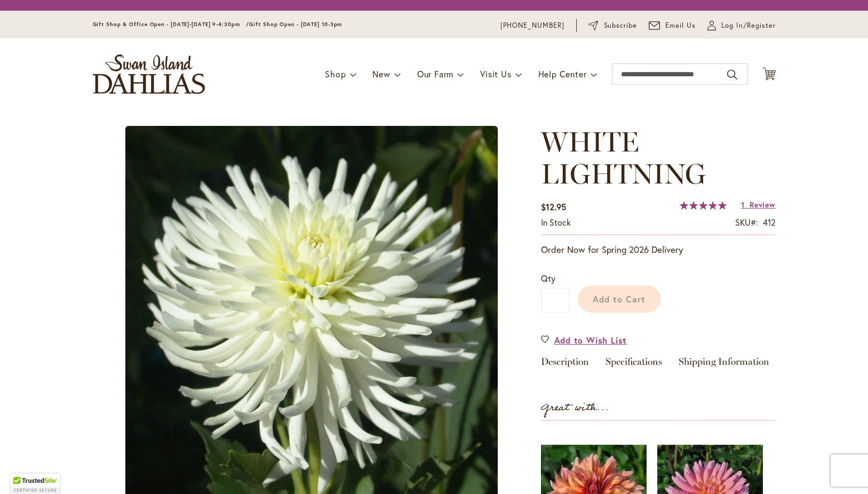  Describe the element at coordinates (575, 408) in the screenshot. I see `strong: Great with...` at that location.